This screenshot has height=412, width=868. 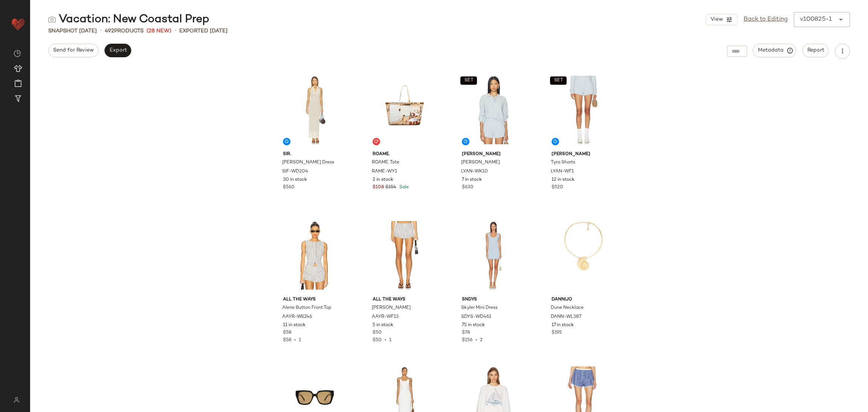 What do you see at coordinates (383, 180) in the screenshot?
I see `span: 2 in stock` at bounding box center [383, 180].